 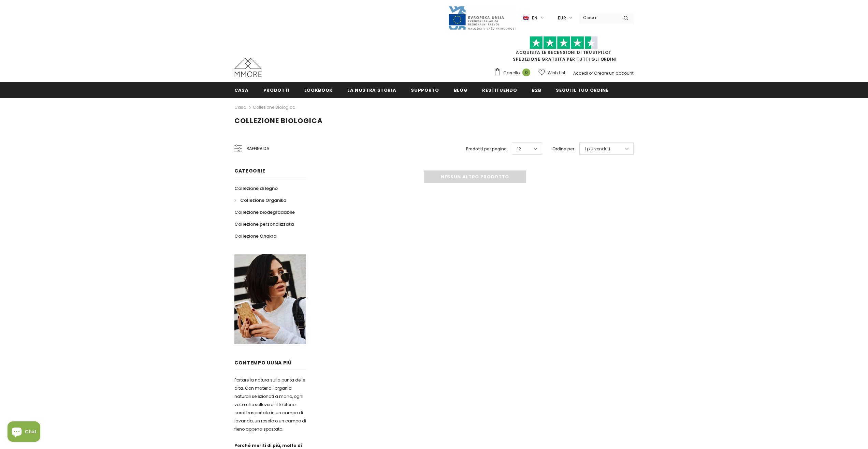 I want to click on a: Collezione Organika, so click(x=260, y=200).